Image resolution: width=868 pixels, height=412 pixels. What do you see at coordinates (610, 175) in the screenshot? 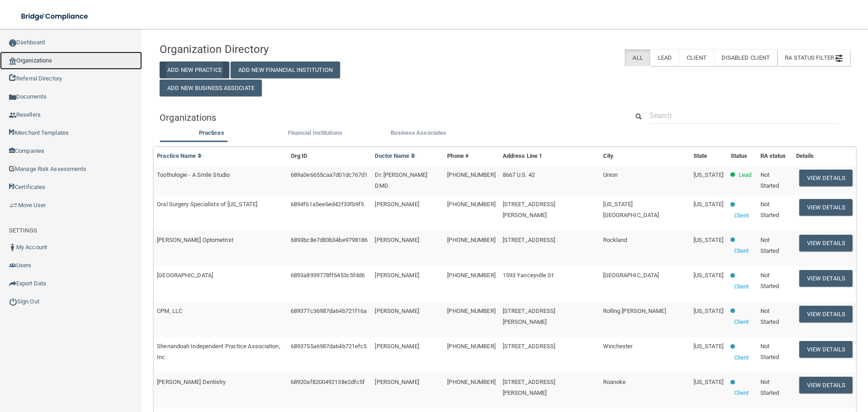
I see `span: Union` at bounding box center [610, 175].